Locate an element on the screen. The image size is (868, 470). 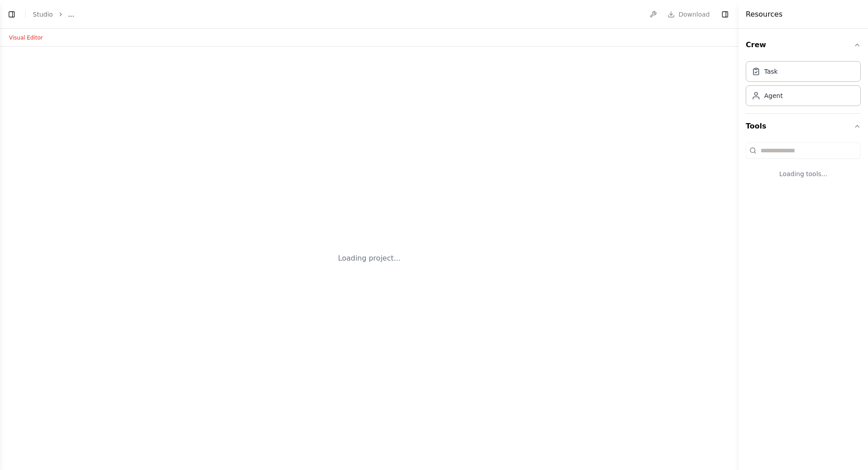
button: Tools is located at coordinates (803, 126).